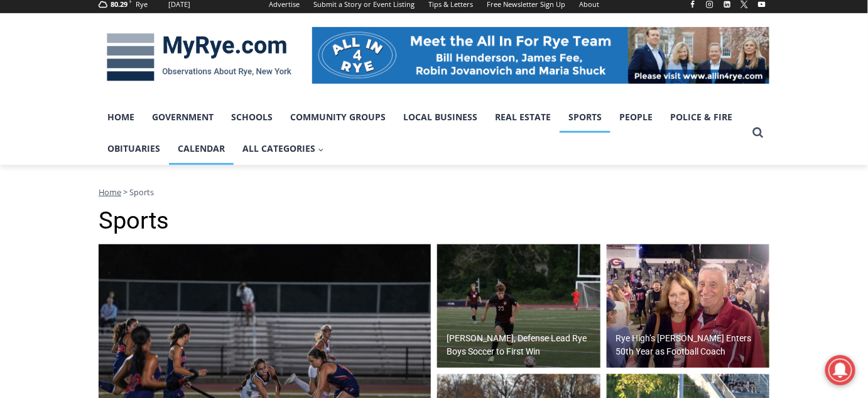 This screenshot has height=398, width=868. I want to click on button: Child menu of All Categories, so click(284, 149).